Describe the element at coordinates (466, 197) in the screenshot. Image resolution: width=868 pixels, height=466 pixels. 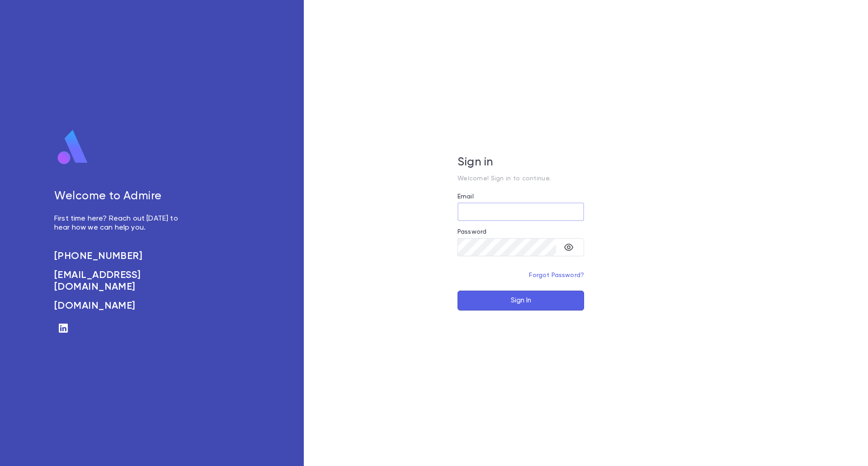
I see `label: Email` at that location.